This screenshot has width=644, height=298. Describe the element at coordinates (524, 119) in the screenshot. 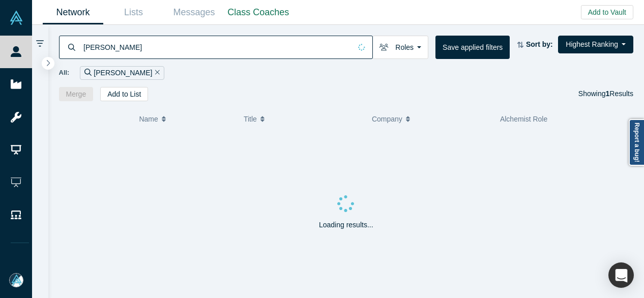

I see `span: Alchemist Role` at that location.